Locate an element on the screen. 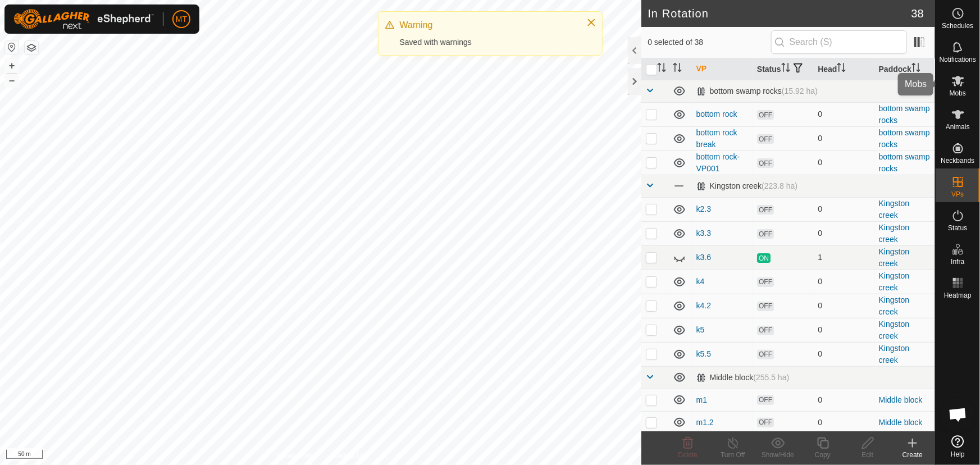 The image size is (980, 465). div: Edit is located at coordinates (867, 454).